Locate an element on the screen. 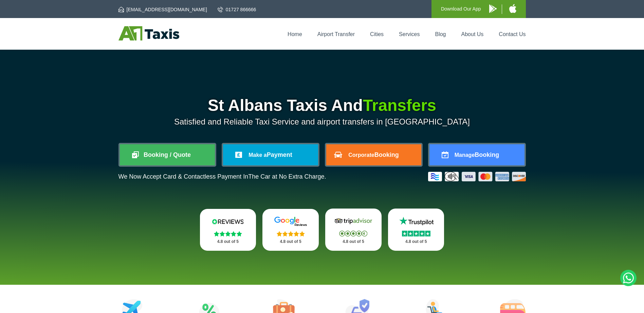 The height and width of the screenshot is (313, 644). a: Cities is located at coordinates (377, 34).